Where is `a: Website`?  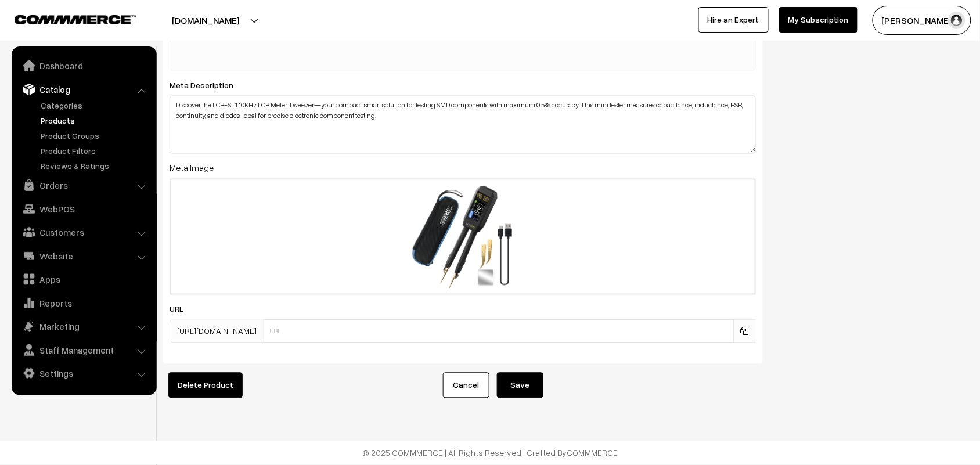
a: Website is located at coordinates (84, 256).